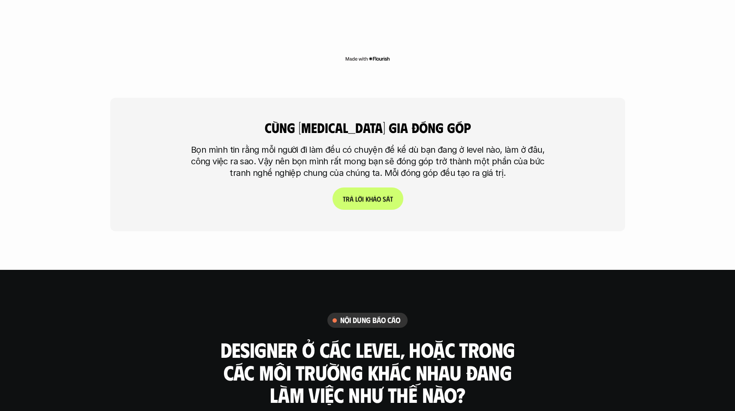  Describe the element at coordinates (367, 59) in the screenshot. I see `img: Made with Flourish` at that location.